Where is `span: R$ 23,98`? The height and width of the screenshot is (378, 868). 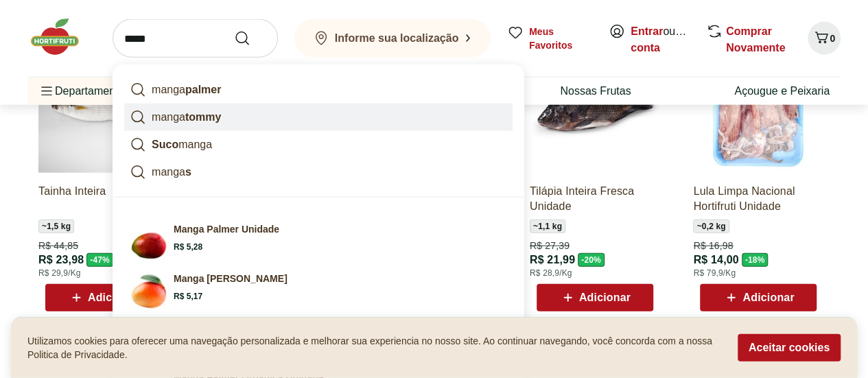
span: R$ 23,98 is located at coordinates (61, 260).